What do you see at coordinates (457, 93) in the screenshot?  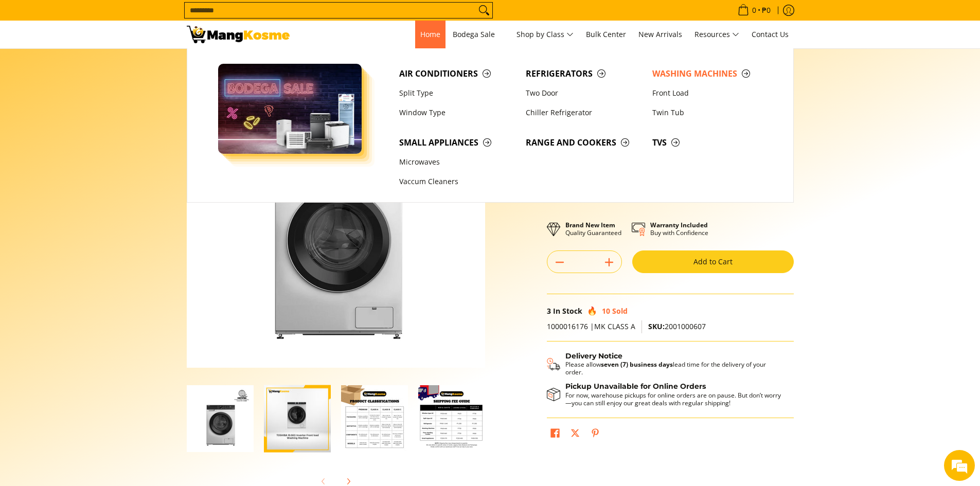 I see `a: Split Type` at bounding box center [457, 93].